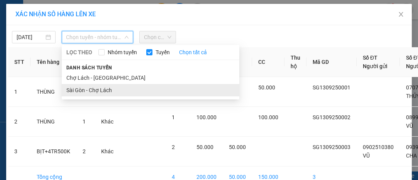 This screenshot has height=180, width=418. Describe the element at coordinates (53, 151) in the screenshot. I see `td: BỊT+4TR500K` at that location.